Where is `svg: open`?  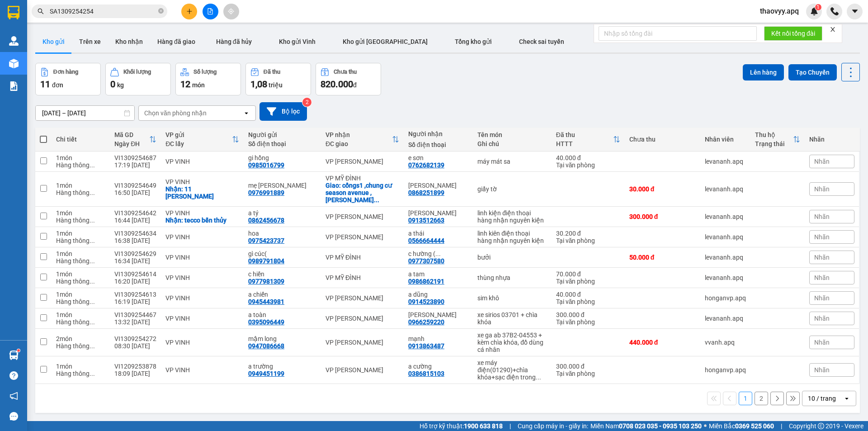 svg: open is located at coordinates (847, 399).